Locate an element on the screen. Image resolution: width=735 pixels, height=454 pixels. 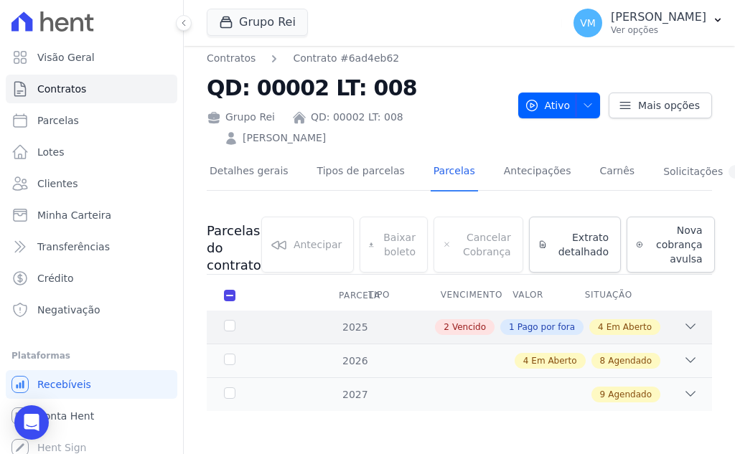
a: Mais opções is located at coordinates (660, 106).